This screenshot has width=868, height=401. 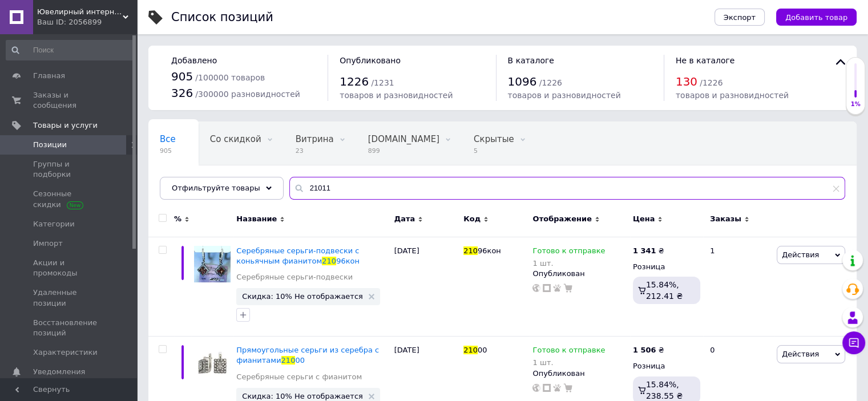 I want to click on span: Витрина, so click(x=315, y=139).